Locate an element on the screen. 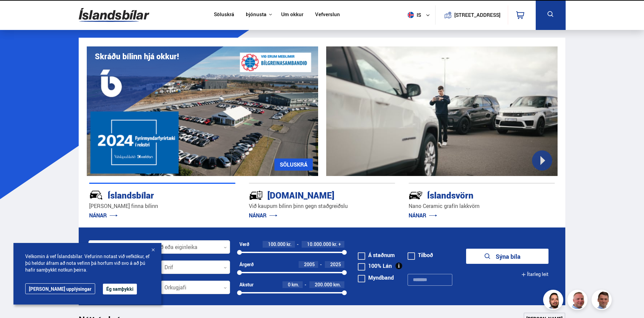 The width and height of the screenshot is (644, 318). label: 100% Lán is located at coordinates (374, 266).